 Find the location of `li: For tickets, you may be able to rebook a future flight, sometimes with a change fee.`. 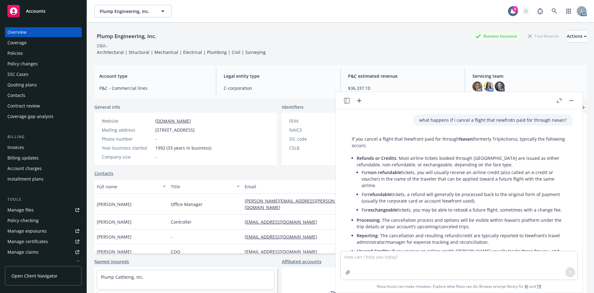

li: For tickets, you may be able to rebook a future flight, sometimes with a change fee. is located at coordinates (464, 209).